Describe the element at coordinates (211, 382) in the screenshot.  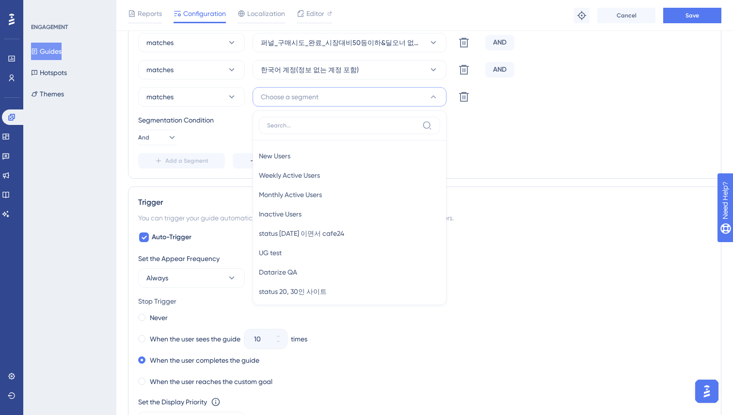
I see `label: When the user reaches the custom goal` at that location.